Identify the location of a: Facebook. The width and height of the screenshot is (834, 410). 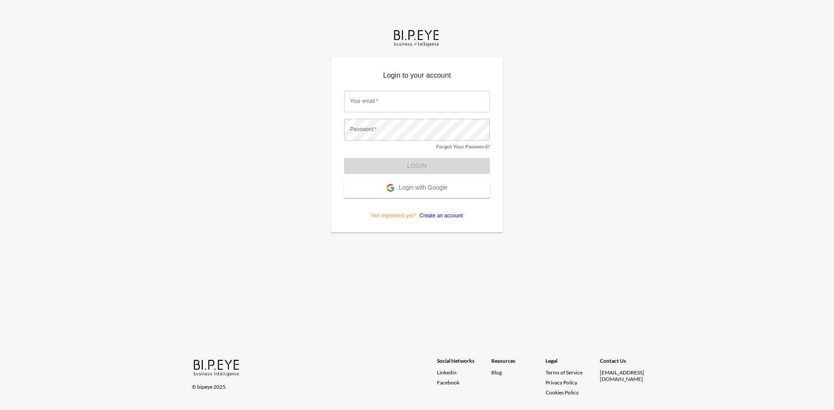
(464, 383).